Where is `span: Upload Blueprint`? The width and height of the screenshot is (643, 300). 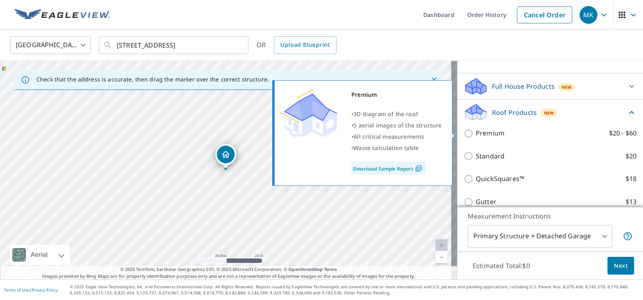 span: Upload Blueprint is located at coordinates (305, 45).